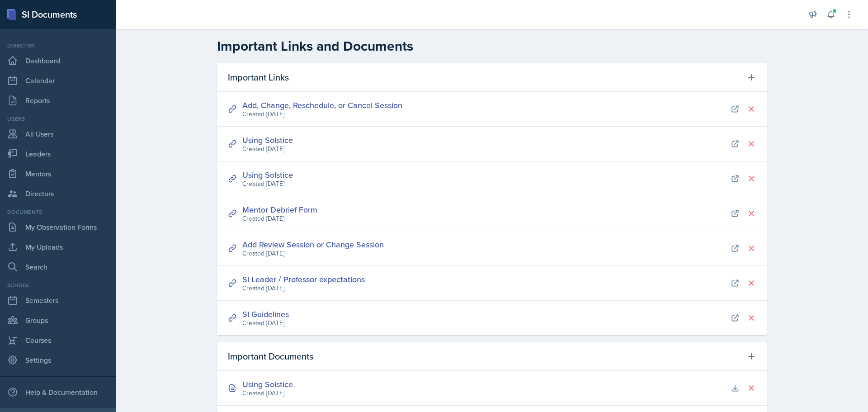 The image size is (868, 412). Describe the element at coordinates (58, 227) in the screenshot. I see `a: My Observation Forms` at that location.